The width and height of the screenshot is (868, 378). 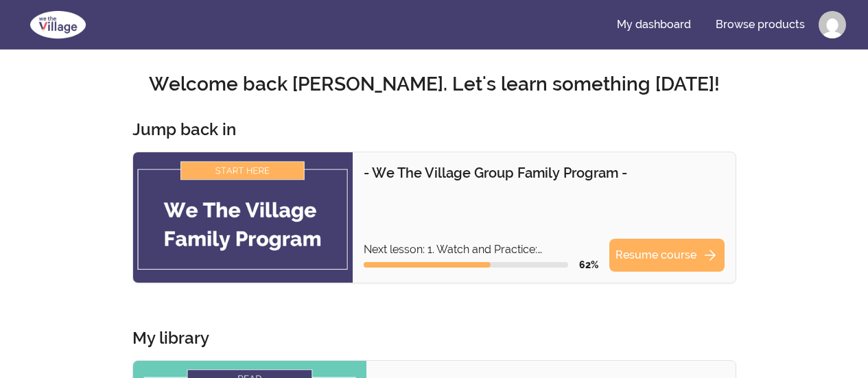 What do you see at coordinates (466, 264) in the screenshot?
I see `div: Course progress` at bounding box center [466, 264].